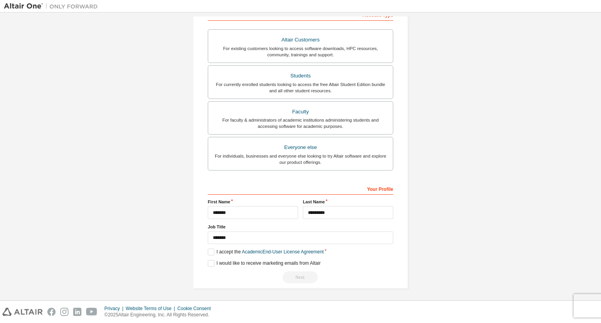  Describe the element at coordinates (300, 88) in the screenshot. I see `div: For currently enrolled students looking to access the free Altair Student Edition bundle and all ...` at that location.